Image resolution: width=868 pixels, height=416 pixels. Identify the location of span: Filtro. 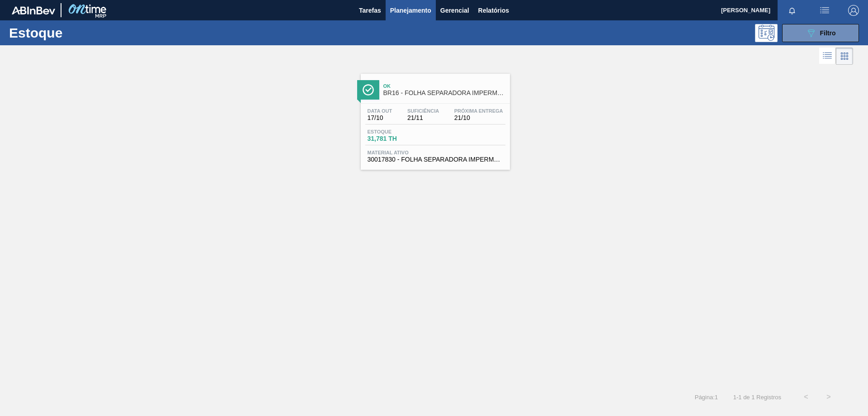
(828, 33).